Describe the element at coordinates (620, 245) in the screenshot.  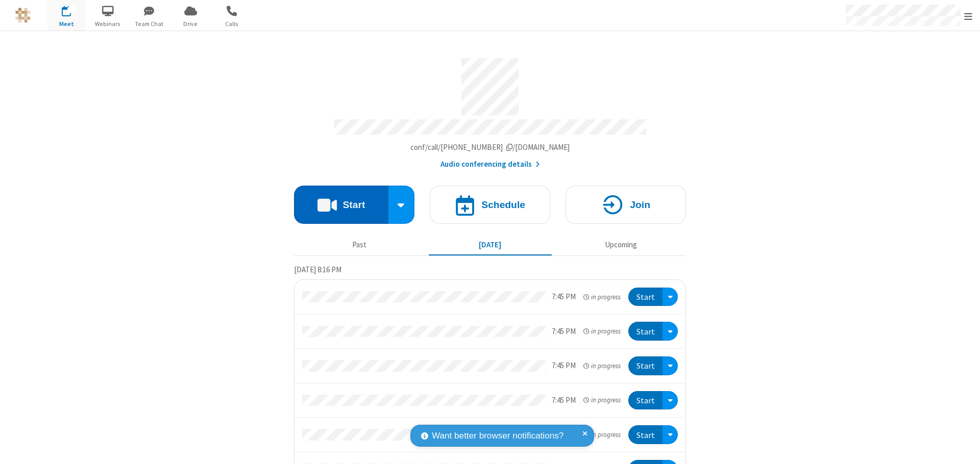
I see `button: Upcoming` at that location.